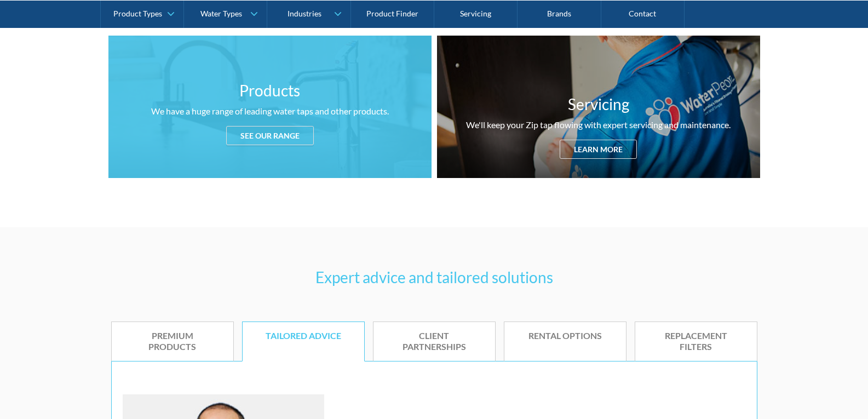 The width and height of the screenshot is (868, 419). What do you see at coordinates (269, 90) in the screenshot?
I see `h3: Products` at bounding box center [269, 90].